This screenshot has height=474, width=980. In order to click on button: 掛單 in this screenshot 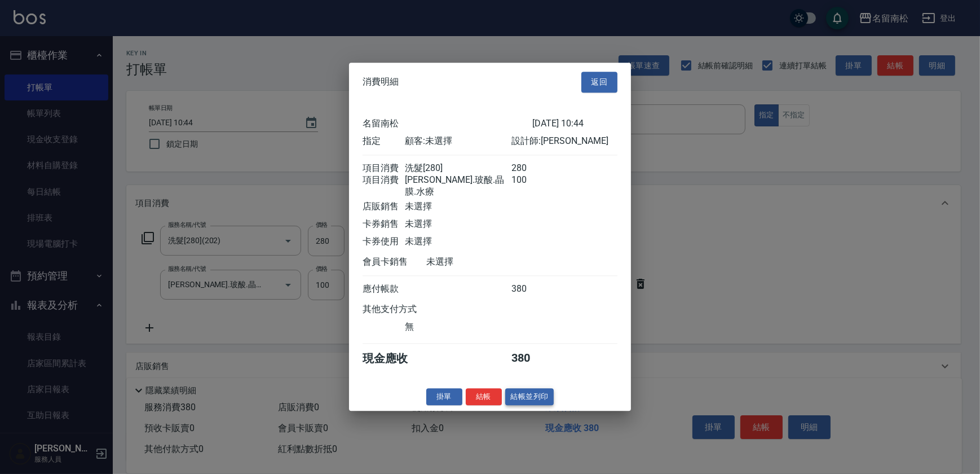, I will do `click(445, 397)`.